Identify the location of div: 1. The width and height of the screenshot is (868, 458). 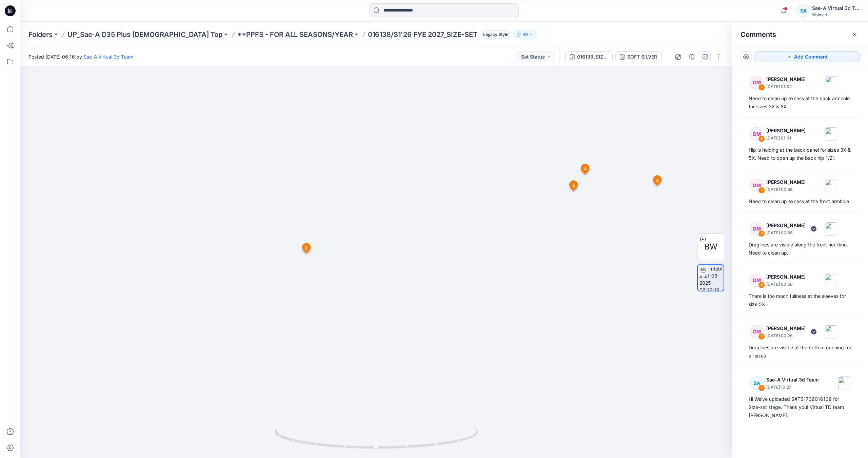
(761, 388).